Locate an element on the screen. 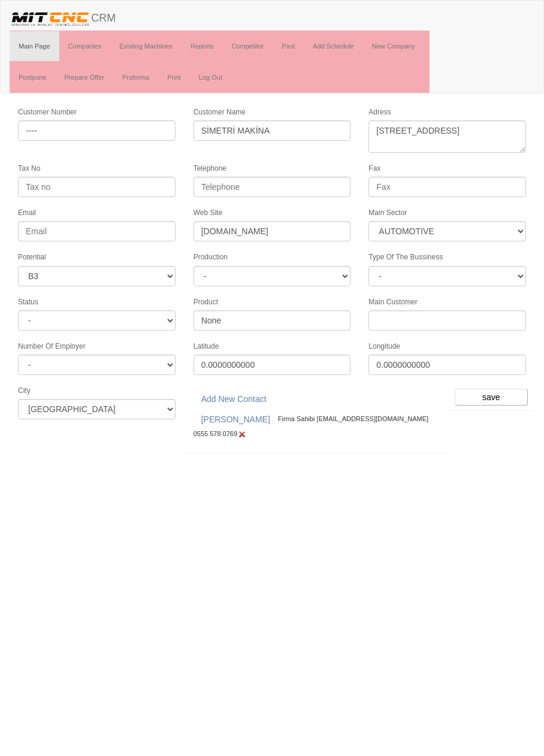 This screenshot has height=756, width=544. label: Email is located at coordinates (27, 213).